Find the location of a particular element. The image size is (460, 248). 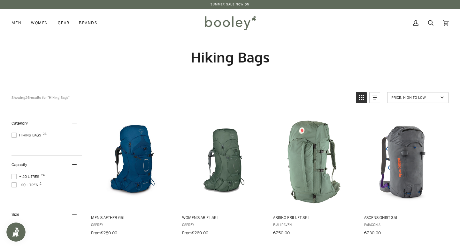

div: Men is located at coordinates (19, 23).